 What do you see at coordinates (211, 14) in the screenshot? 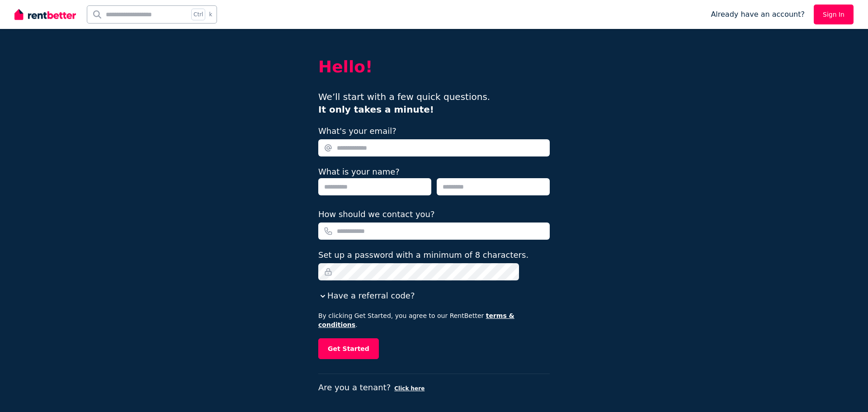
I see `span: k` at bounding box center [211, 14].